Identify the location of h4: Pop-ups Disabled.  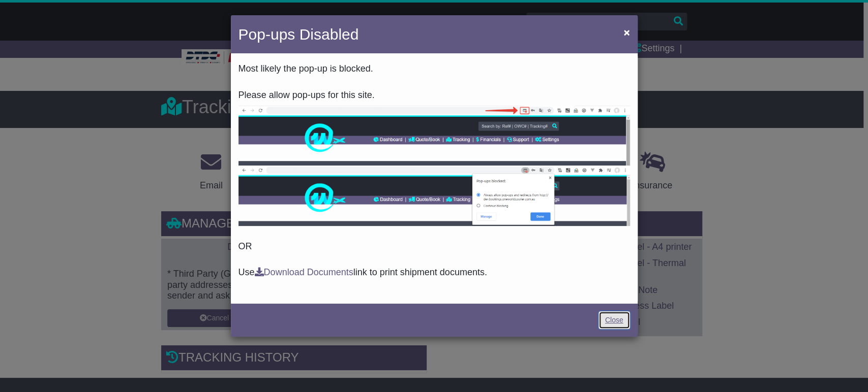
(299, 34).